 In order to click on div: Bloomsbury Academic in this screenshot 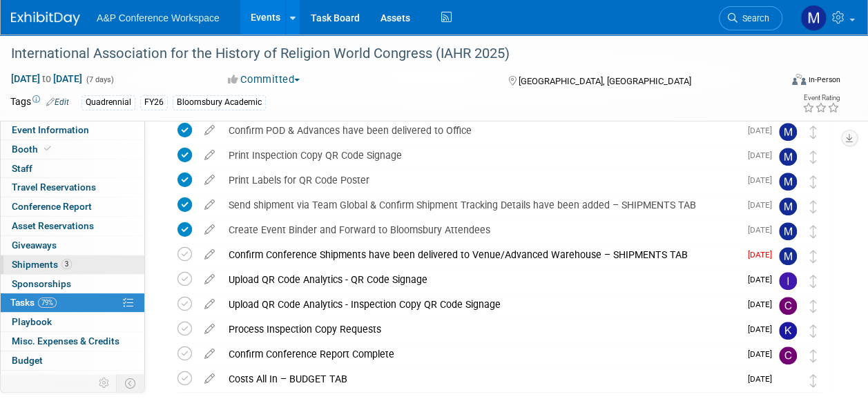, I will do `click(219, 102)`.